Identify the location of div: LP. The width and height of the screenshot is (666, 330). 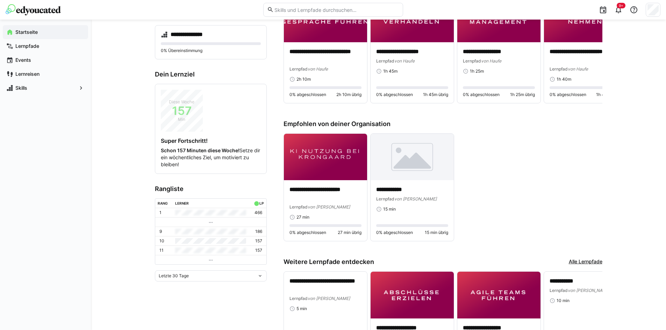
(261, 203).